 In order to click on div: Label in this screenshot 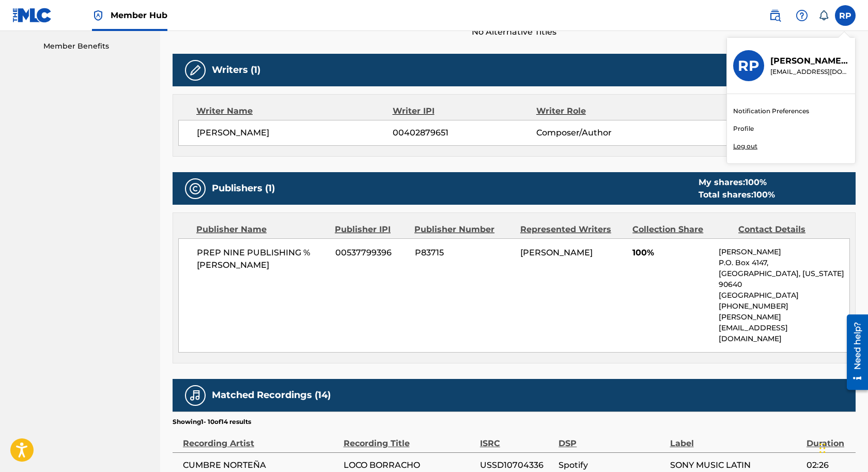, I will do `click(736, 438)`.